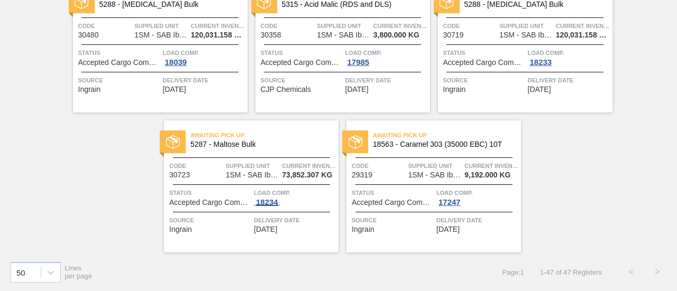  Describe the element at coordinates (453, 35) in the screenshot. I see `span: 30719` at that location.